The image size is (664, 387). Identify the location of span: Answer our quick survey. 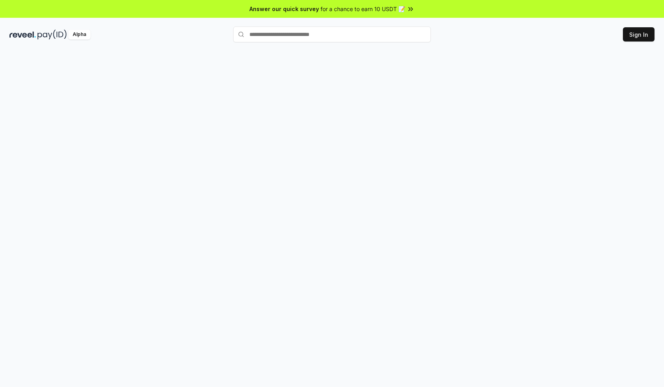
(284, 9).